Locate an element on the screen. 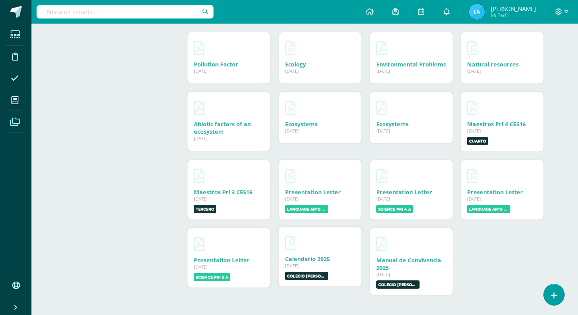  span: Mi Perfil is located at coordinates (513, 15).